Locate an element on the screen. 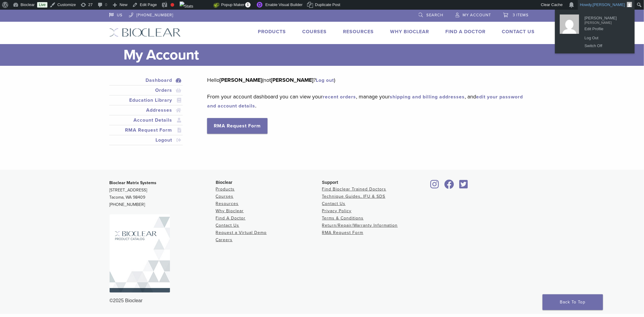 This screenshot has width=644, height=317. ul: Howdy, Tanya Copeman is located at coordinates (595, 31).